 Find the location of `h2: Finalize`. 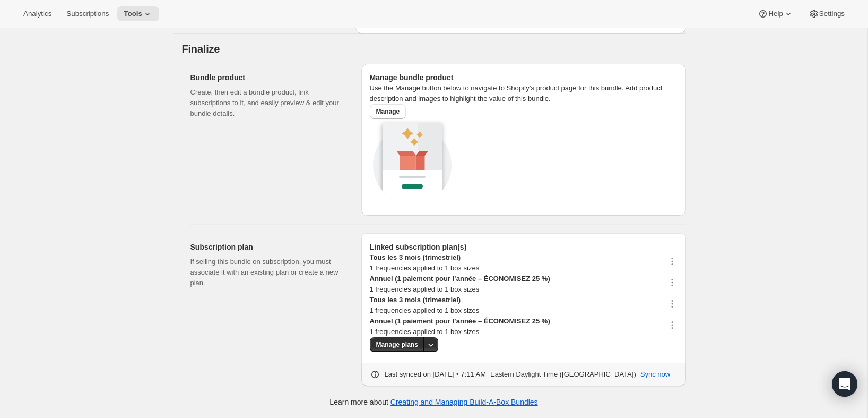

h2: Finalize is located at coordinates (434, 49).